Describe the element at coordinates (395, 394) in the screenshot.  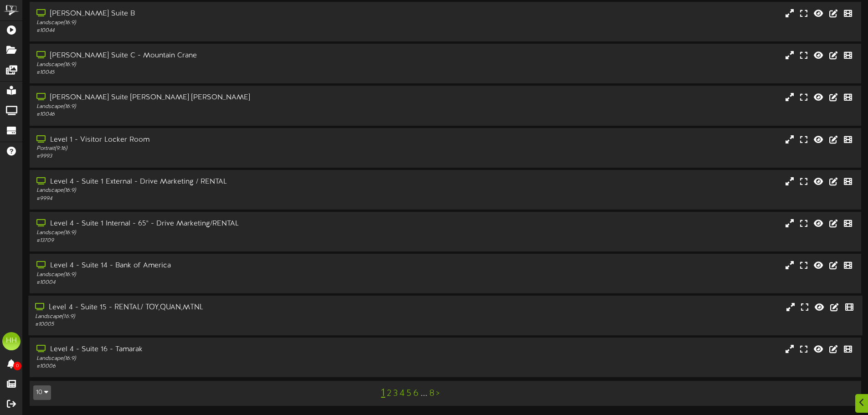
I see `a: 3` at that location.